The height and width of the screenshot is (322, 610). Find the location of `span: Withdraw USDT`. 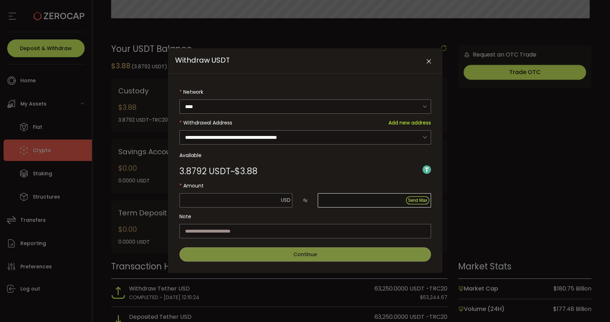

span: Withdraw USDT is located at coordinates (202, 60).